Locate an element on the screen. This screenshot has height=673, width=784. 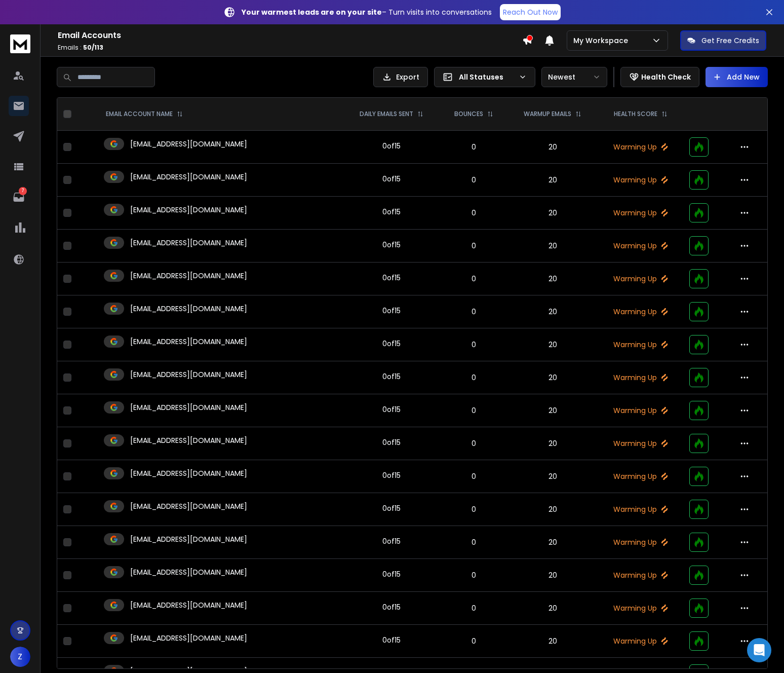
a: Reach Out Now is located at coordinates (530, 13).